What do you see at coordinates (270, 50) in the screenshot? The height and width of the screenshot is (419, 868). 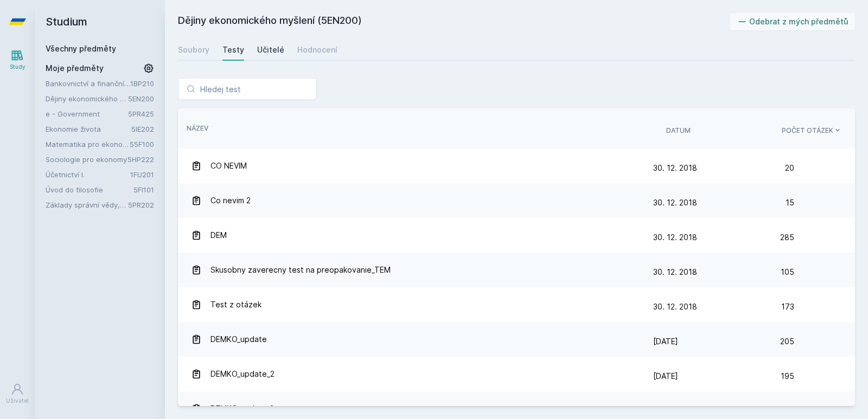 I see `a: Učitelé` at bounding box center [270, 50].